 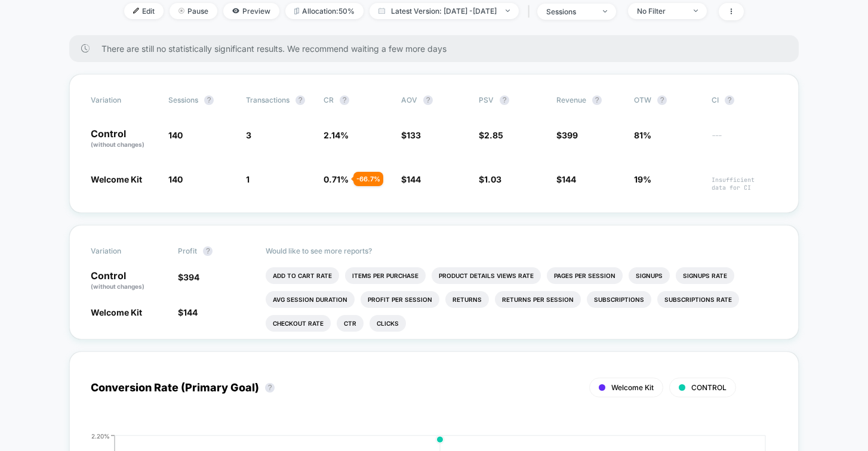 I want to click on img: edit, so click(x=136, y=11).